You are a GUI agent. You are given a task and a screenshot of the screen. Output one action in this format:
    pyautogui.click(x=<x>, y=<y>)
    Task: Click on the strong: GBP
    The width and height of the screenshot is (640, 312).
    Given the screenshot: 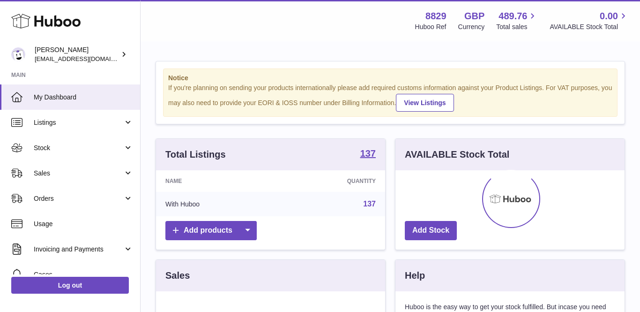 What is the action you would take?
    pyautogui.click(x=474, y=16)
    